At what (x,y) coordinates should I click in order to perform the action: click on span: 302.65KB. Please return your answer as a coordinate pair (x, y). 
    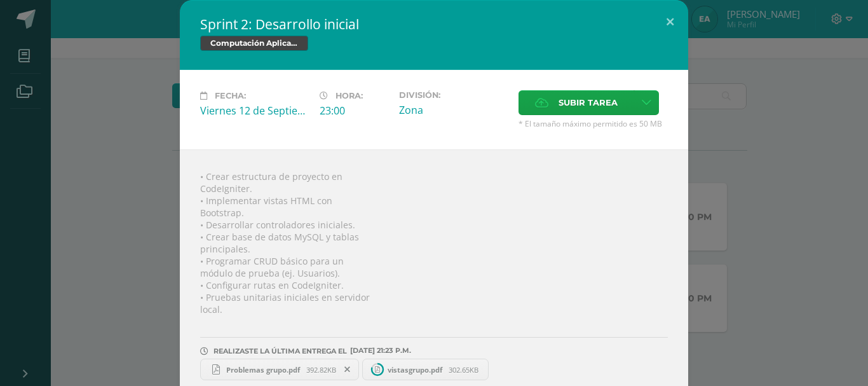
    Looking at the image, I should click on (464, 369).